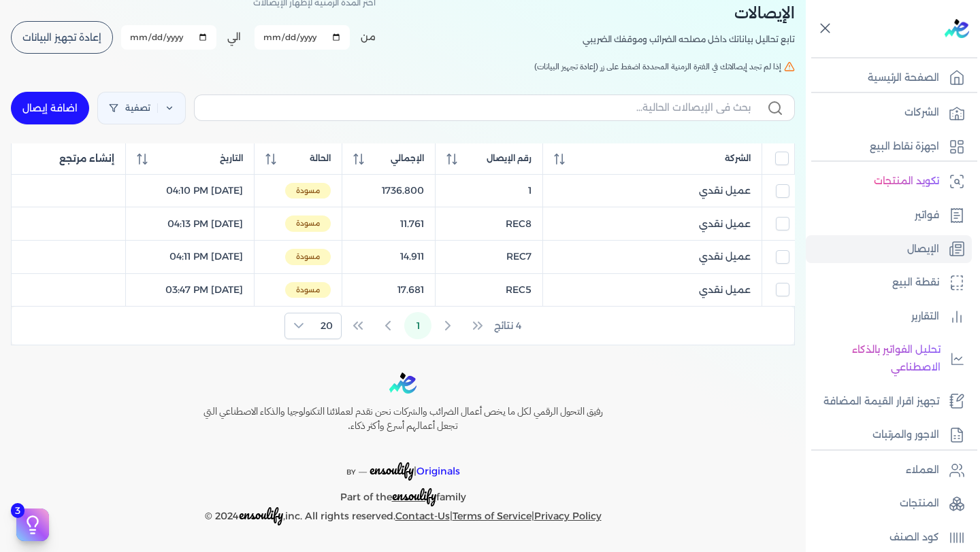  I want to click on button: إعادة تجهيز البيانات, so click(62, 38).